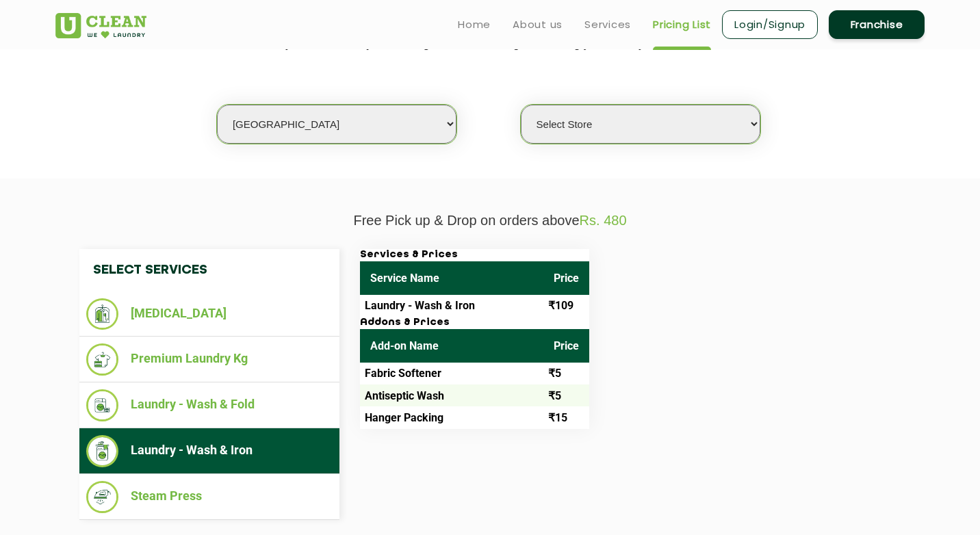  I want to click on td: Antiseptic Wash, so click(452, 396).